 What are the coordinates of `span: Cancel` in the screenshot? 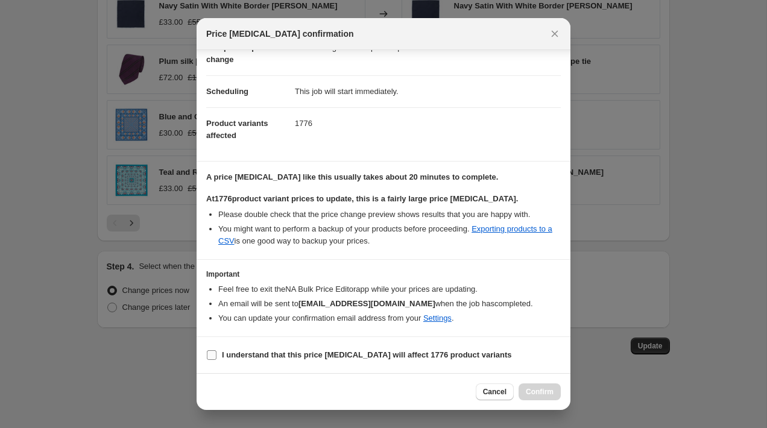 It's located at (494, 392).